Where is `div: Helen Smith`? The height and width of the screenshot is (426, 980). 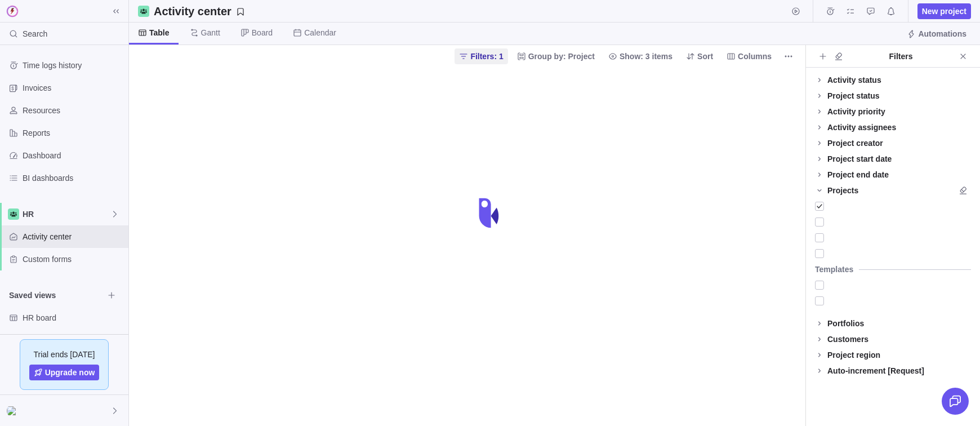 div: Helen Smith is located at coordinates (14, 411).